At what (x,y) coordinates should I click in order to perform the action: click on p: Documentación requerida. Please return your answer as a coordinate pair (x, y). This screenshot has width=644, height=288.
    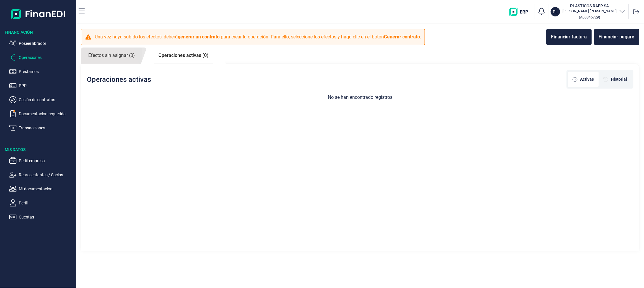
    Looking at the image, I should click on (46, 113).